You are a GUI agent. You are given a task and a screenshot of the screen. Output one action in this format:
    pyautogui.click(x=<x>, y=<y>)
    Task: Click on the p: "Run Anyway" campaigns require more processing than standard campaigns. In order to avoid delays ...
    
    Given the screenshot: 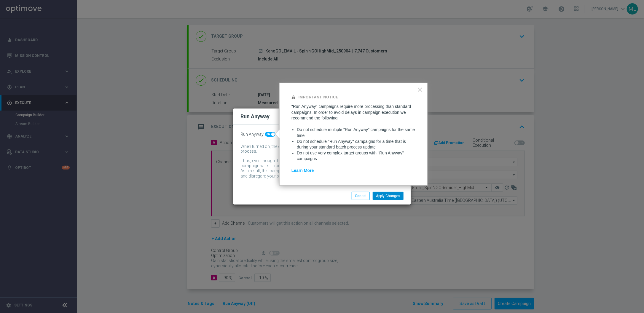 What is the action you would take?
    pyautogui.click(x=353, y=113)
    